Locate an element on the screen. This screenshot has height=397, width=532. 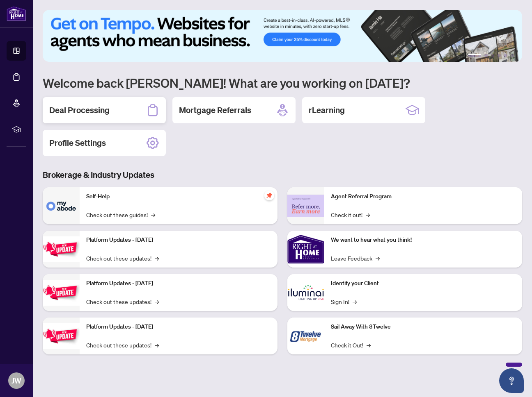
h2: Mortgage Referrals is located at coordinates (215, 110).